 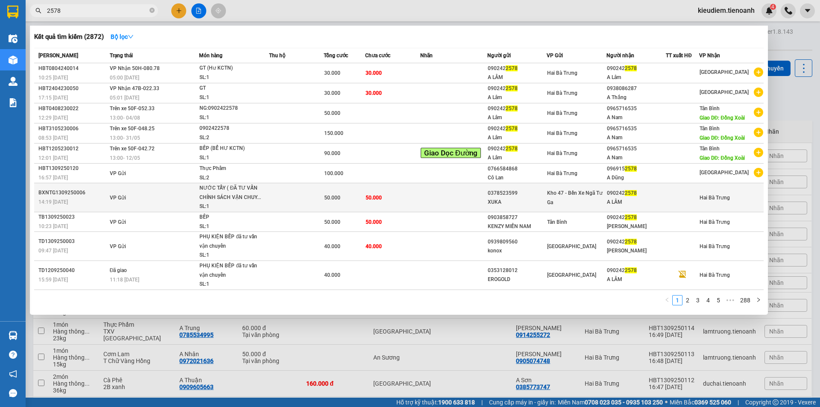 What do you see at coordinates (134, 68) in the screenshot?
I see `span: VP Nhận 50H-080.78` at bounding box center [134, 68].